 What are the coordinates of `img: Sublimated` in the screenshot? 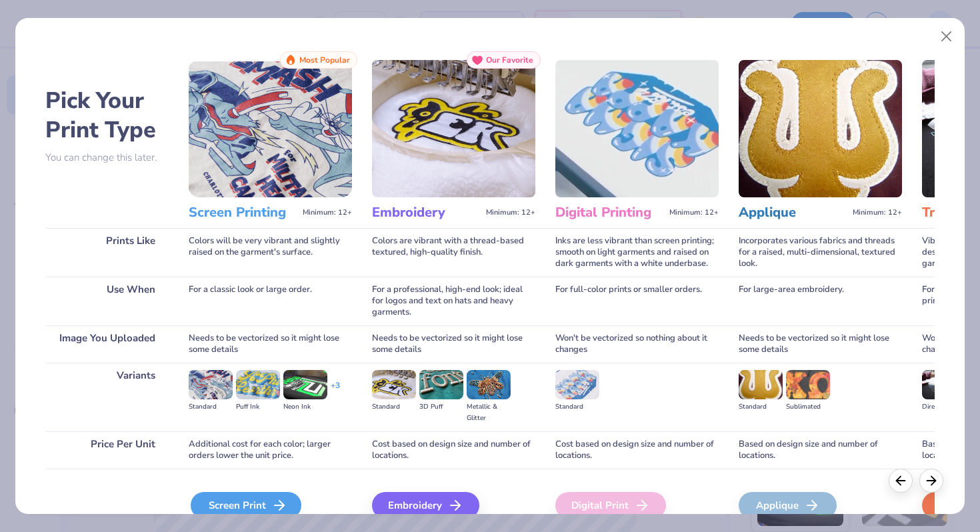 It's located at (809, 385).